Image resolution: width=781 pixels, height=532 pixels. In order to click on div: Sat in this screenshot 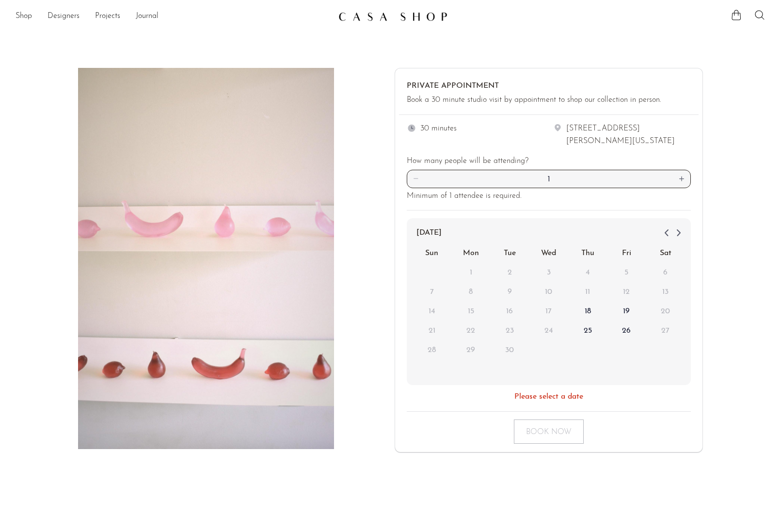, I will do `click(665, 253)`.